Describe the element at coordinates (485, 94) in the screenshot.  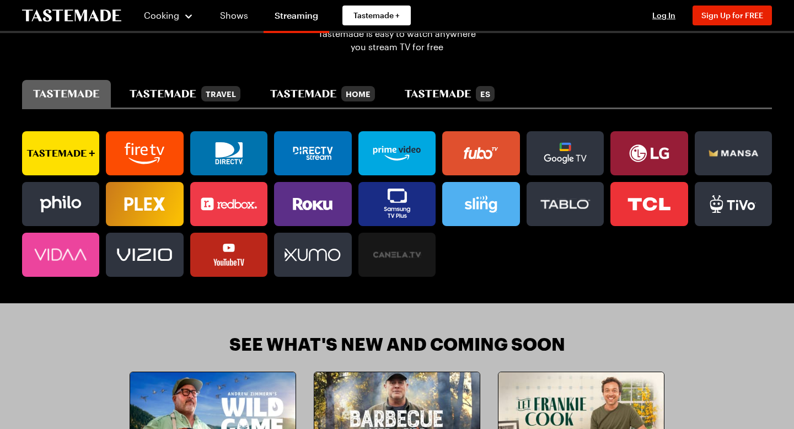
I see `div: ES` at that location.